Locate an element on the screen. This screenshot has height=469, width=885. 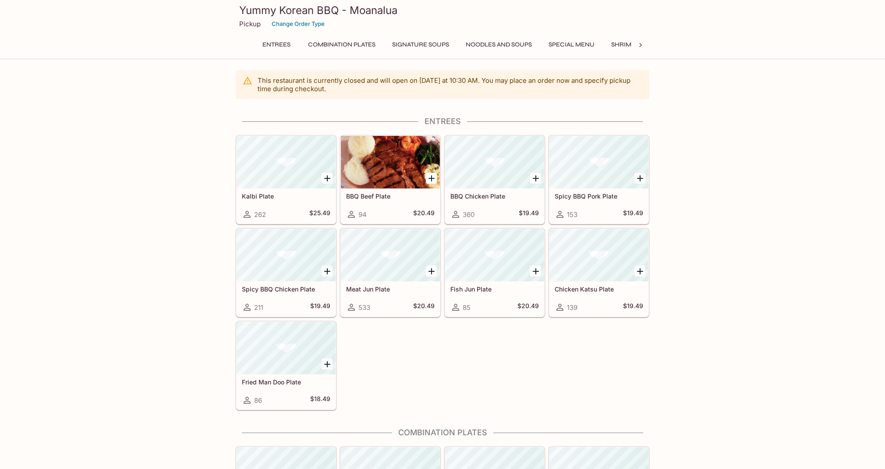
h5: Fried Man Doo Plate is located at coordinates (286, 382).